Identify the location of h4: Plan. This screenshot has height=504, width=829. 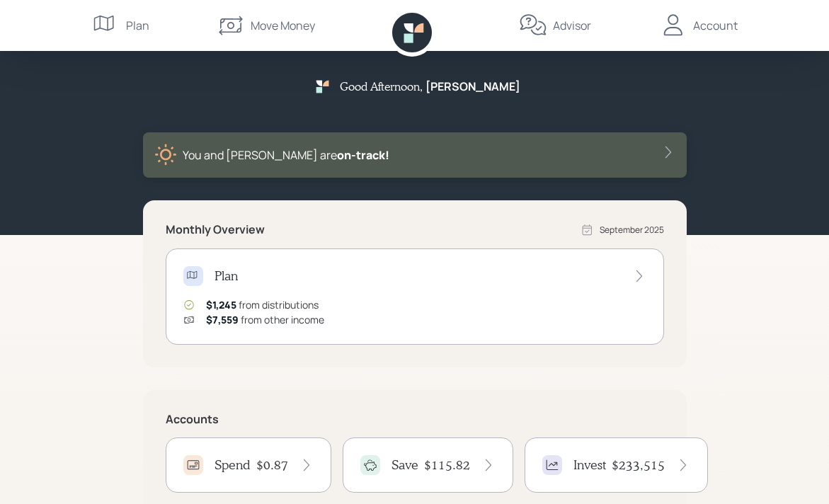
(226, 276).